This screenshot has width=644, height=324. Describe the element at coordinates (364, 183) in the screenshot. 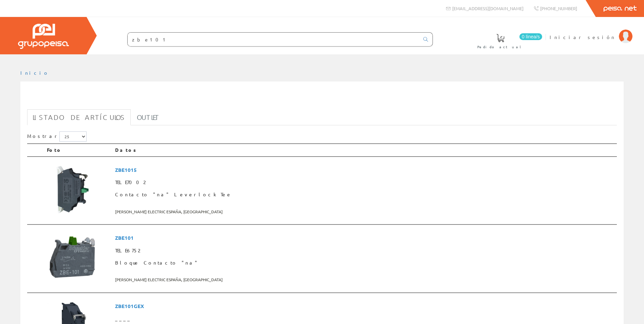

I see `span: TELE7002` at that location.